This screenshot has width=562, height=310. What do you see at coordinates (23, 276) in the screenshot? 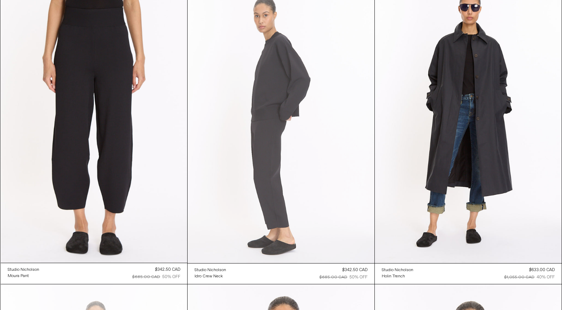
I see `a: Moura Pant` at bounding box center [23, 276].